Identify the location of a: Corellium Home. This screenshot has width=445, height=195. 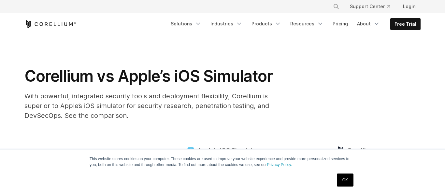
(50, 24).